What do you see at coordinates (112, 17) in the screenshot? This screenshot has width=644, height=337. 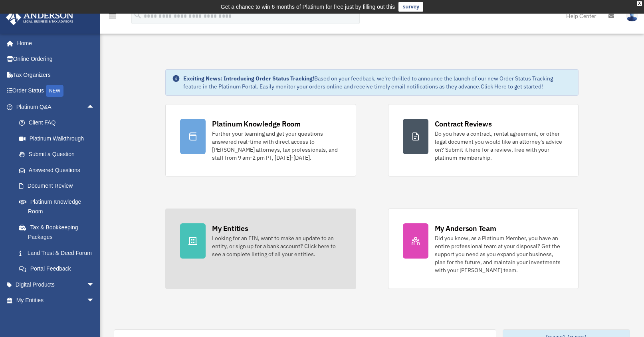 I see `a: menu` at bounding box center [112, 17].